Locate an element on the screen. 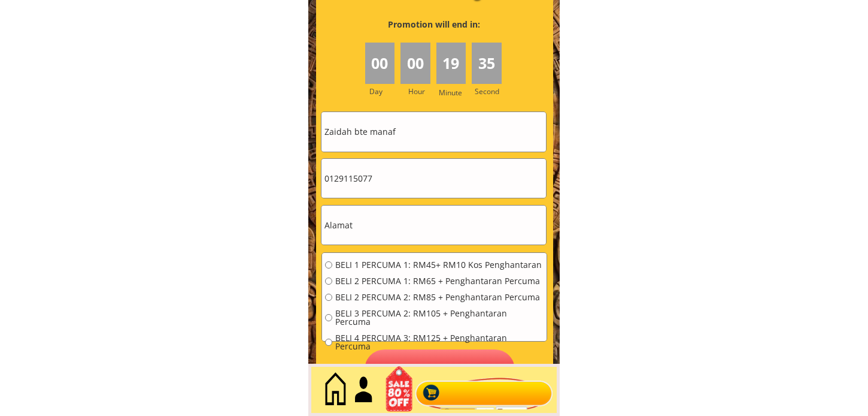  p: Pesan sekarang is located at coordinates (439, 369).